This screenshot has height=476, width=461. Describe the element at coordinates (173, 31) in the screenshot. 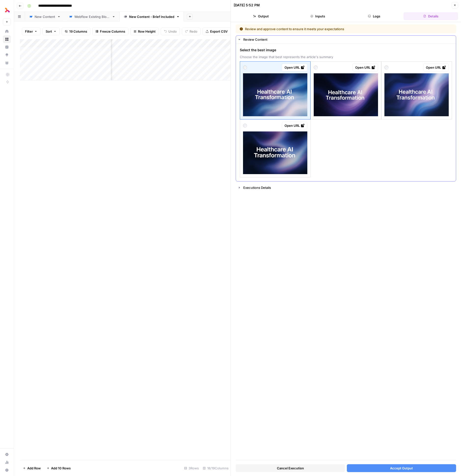

I see `span: Undo` at that location.